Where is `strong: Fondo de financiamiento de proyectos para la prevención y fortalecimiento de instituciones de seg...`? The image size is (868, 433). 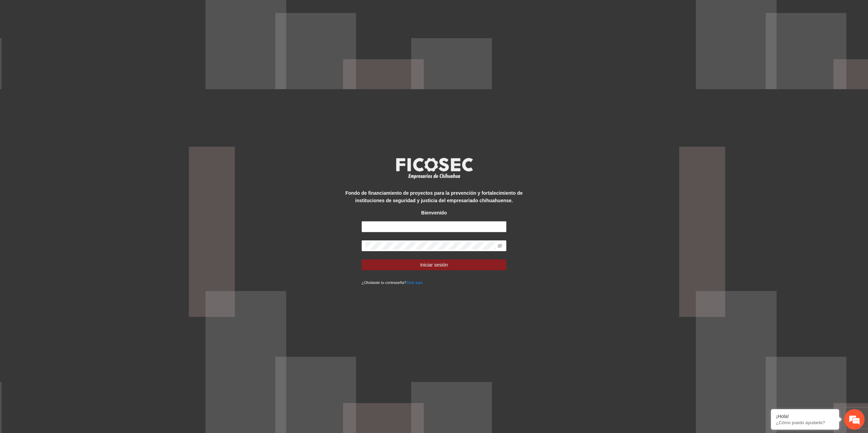
strong: Fondo de financiamiento de proyectos para la prevención y fortalecimiento de instituciones de seg... is located at coordinates (434, 197).